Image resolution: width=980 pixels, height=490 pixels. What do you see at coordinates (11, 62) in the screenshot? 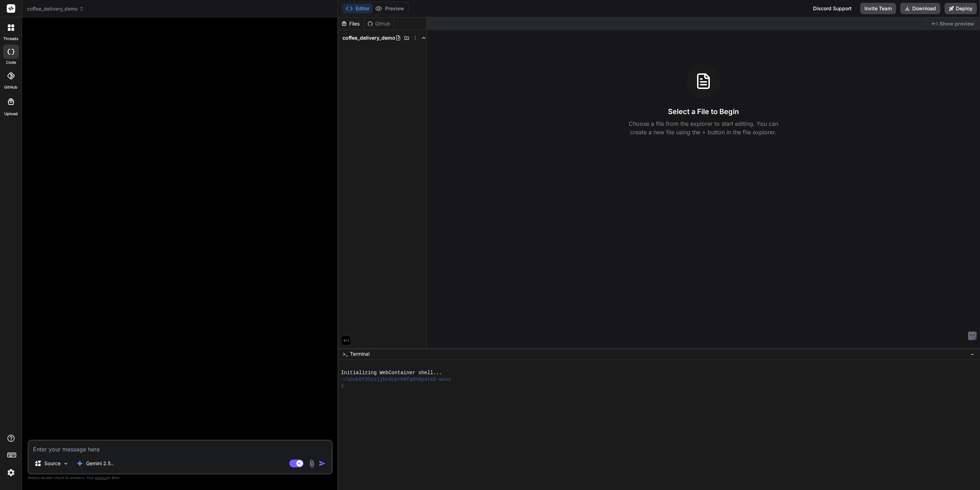
I see `label: code` at bounding box center [11, 62].